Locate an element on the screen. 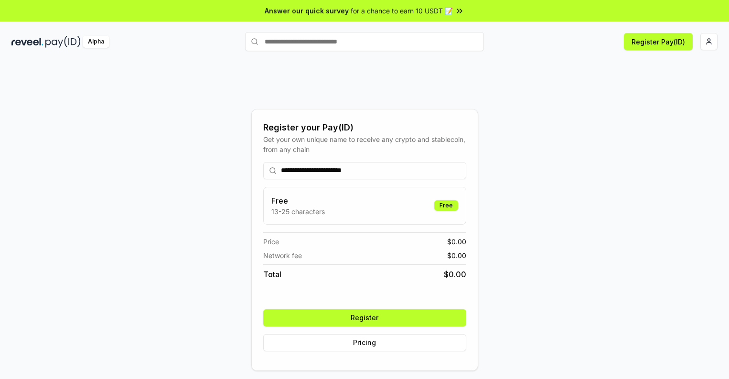 This screenshot has width=729, height=379. img: reveel_dark is located at coordinates (27, 42).